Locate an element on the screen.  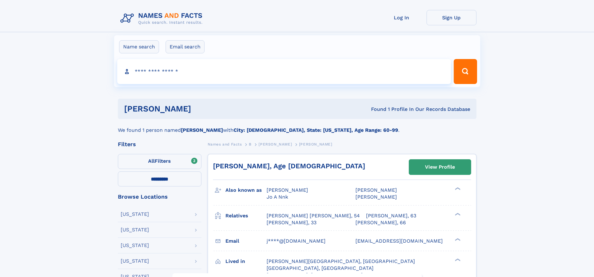
label: Filters is located at coordinates (160, 161).